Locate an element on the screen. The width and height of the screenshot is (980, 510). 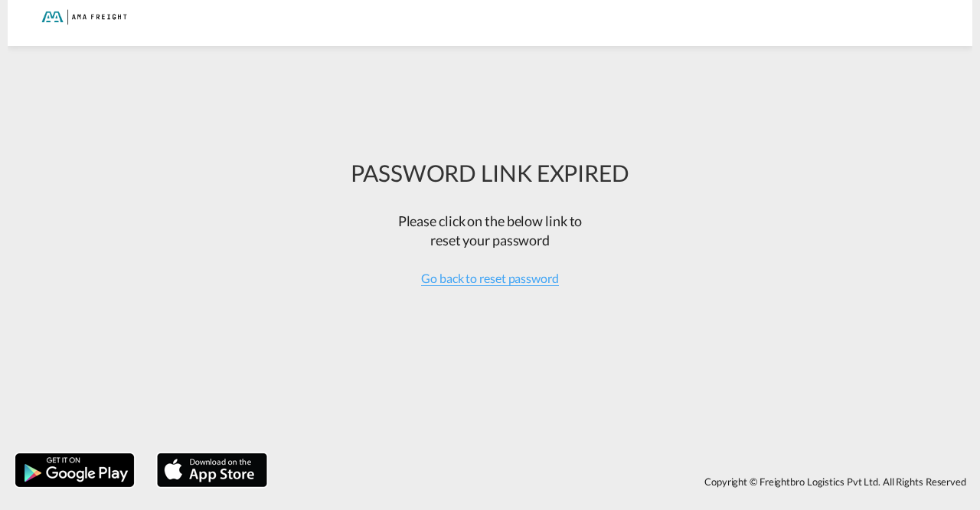
div: PASSWORD LINK EXPIRED is located at coordinates (490, 172).